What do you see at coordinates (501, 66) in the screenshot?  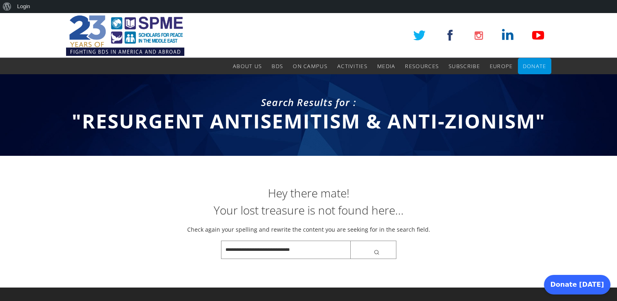 I see `span: Europe` at bounding box center [501, 66].